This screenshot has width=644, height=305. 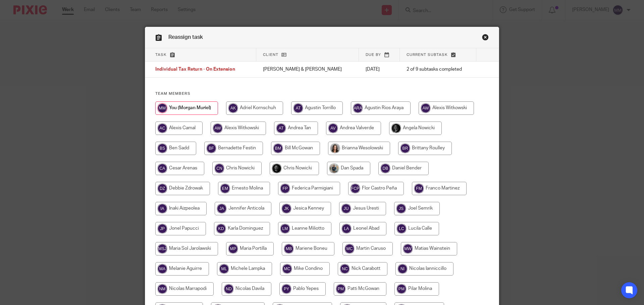 What do you see at coordinates (438, 70) in the screenshot?
I see `td: 2 of 9 subtasks completed` at bounding box center [438, 70].